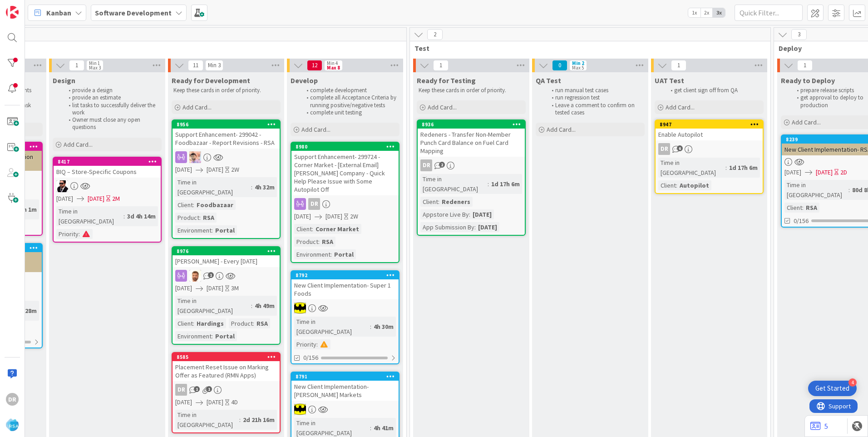 The image size is (868, 437). I want to click on div: 8792, so click(346, 276).